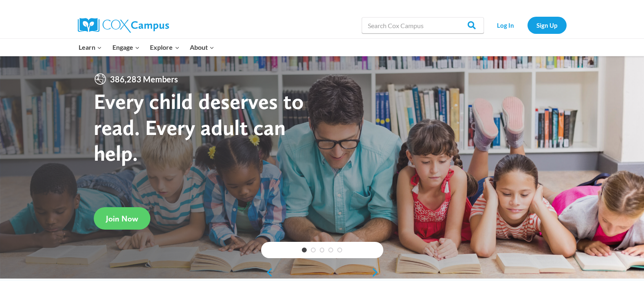 This screenshot has height=281, width=644. Describe the element at coordinates (527, 25) in the screenshot. I see `nav: Secondary Navigation` at that location.